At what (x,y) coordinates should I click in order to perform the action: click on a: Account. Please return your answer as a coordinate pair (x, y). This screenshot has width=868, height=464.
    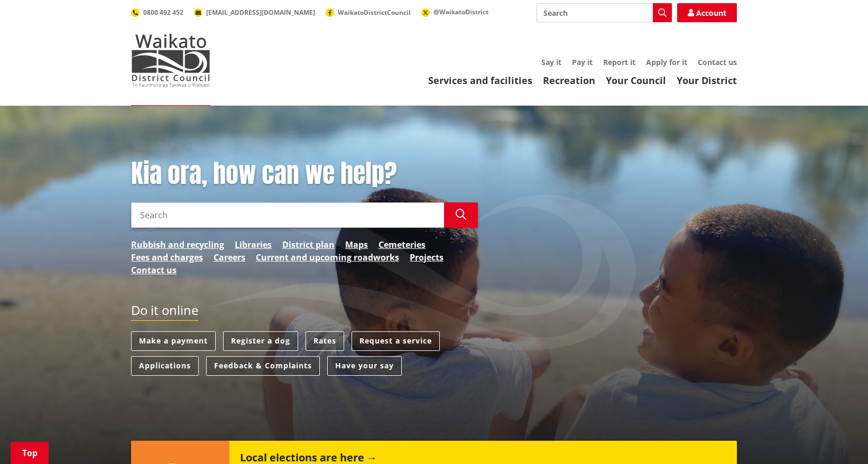
    Looking at the image, I should click on (707, 13).